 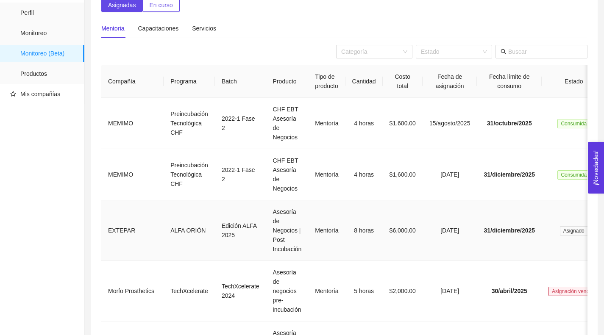 What do you see at coordinates (113, 28) in the screenshot?
I see `div: Mentoria` at bounding box center [113, 28].